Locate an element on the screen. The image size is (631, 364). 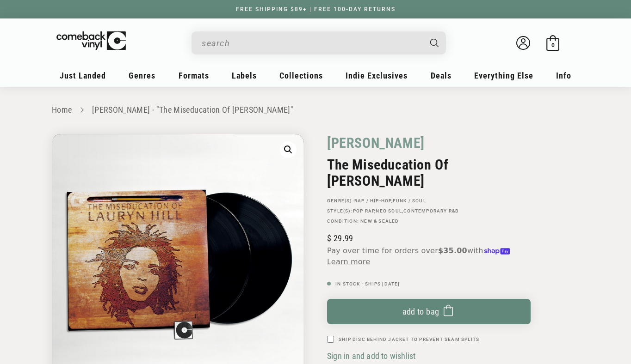
span: Info is located at coordinates (564, 76).